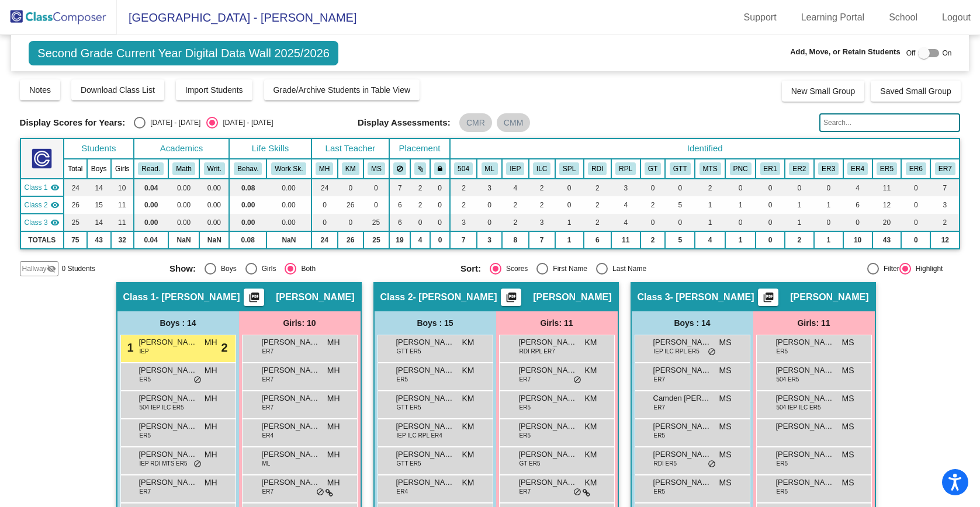 Image resolution: width=980 pixels, height=507 pixels. I want to click on th: Kim Murphy, so click(351, 169).